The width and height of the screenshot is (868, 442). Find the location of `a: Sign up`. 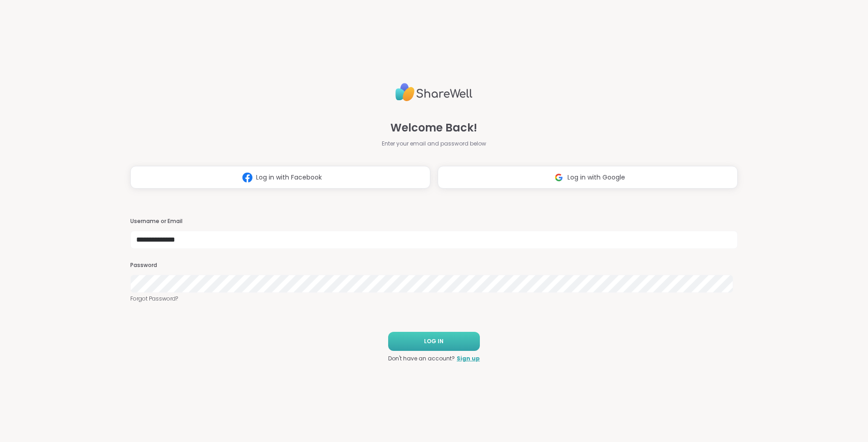

a: Sign up is located at coordinates (468, 359).